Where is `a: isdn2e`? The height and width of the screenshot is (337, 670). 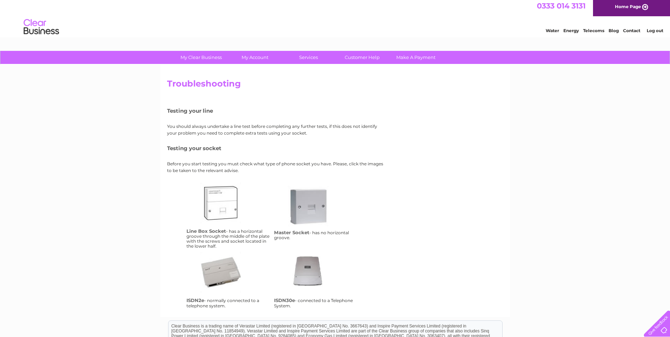 a: isdn2e is located at coordinates (229, 280).